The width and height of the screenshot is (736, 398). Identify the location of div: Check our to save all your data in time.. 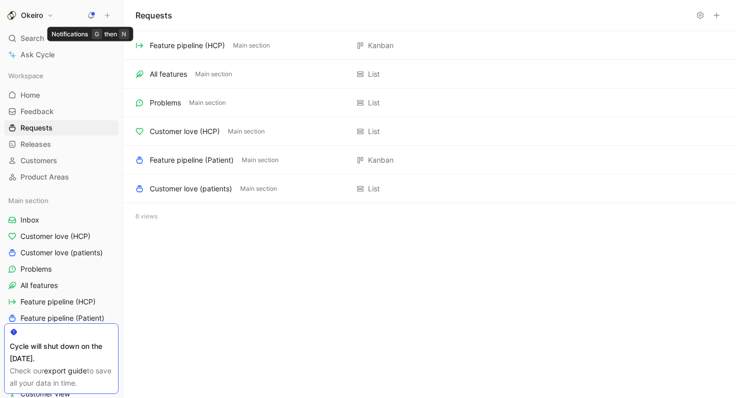
(61, 377).